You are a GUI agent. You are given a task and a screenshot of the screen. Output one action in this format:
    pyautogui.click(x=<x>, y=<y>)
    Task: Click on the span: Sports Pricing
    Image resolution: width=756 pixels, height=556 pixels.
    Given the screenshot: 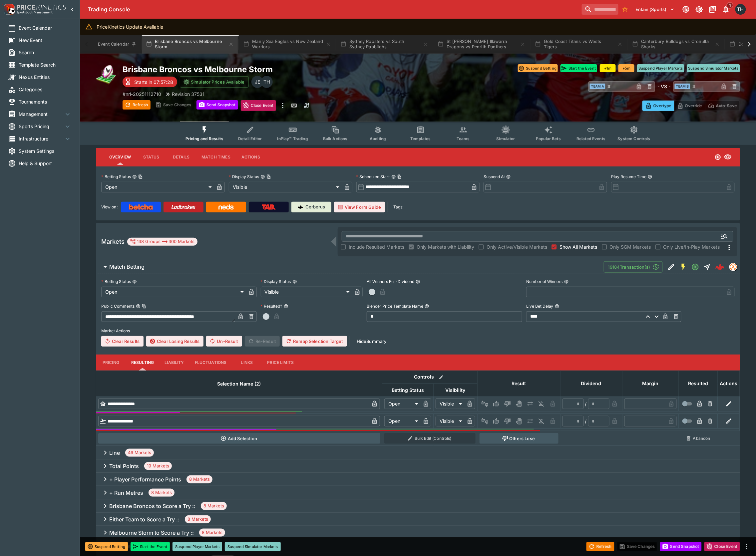 What is the action you would take?
    pyautogui.click(x=41, y=126)
    